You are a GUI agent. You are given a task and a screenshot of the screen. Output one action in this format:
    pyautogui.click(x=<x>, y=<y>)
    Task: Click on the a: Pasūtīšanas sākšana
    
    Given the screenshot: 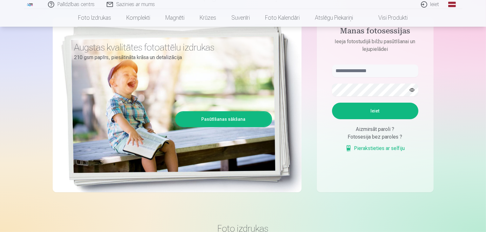 What is the action you would take?
    pyautogui.click(x=224, y=119)
    